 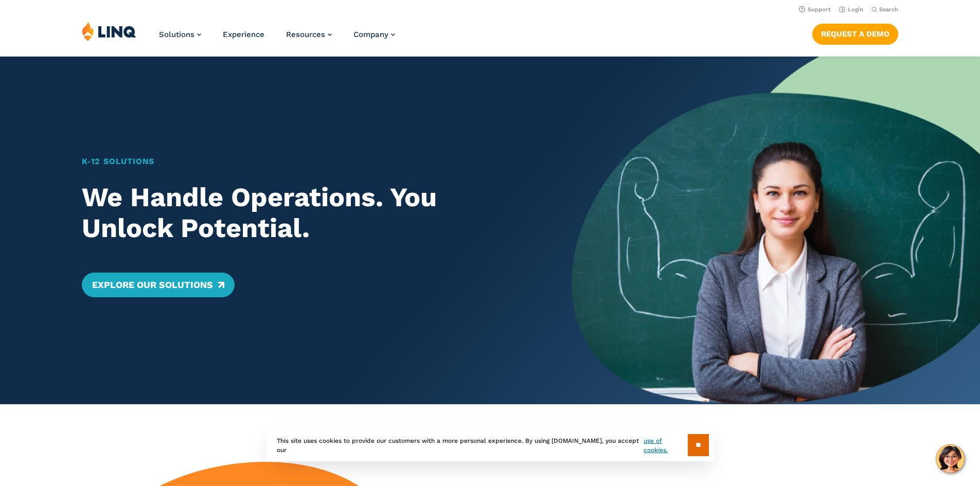 I want to click on button: Hello, have a question? Let’s chat., so click(x=950, y=459).